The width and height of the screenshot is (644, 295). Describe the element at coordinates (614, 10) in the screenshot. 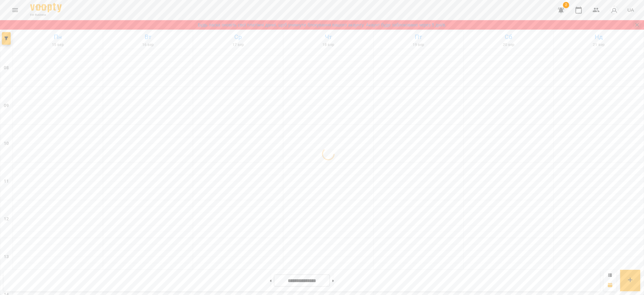

I see `img: avatar_s.png` at that location.